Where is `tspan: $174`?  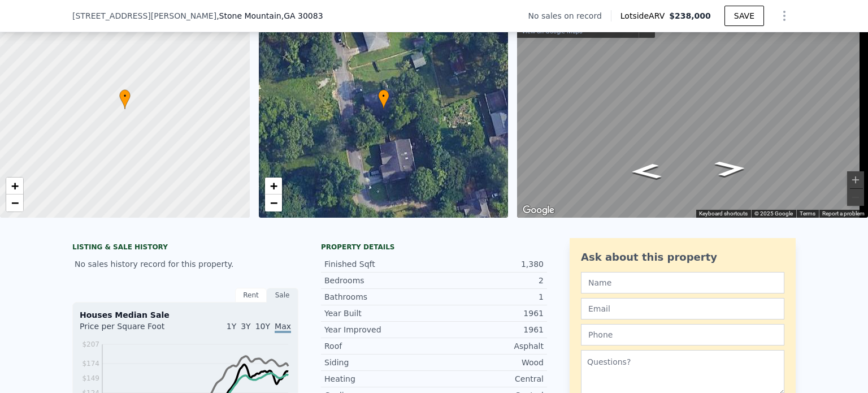
tspan: $174 is located at coordinates (91, 363).